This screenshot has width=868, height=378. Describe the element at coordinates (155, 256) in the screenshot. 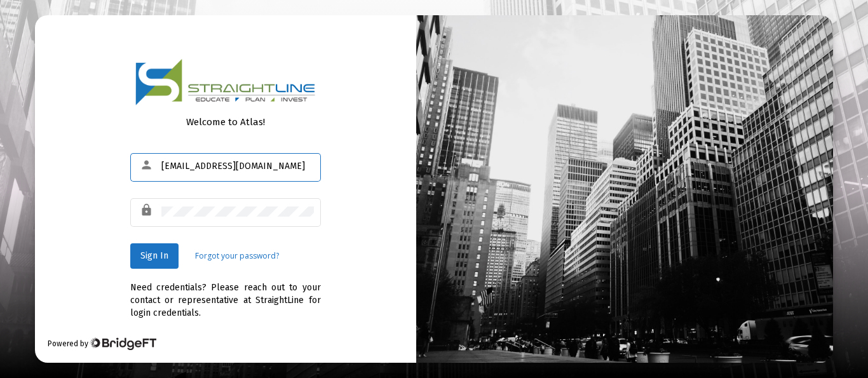

I see `button: Sign In` at that location.